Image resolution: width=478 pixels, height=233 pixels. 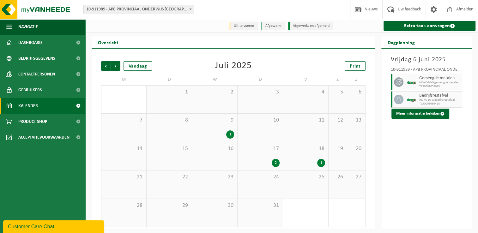 I want to click on span: T250001656428, so click(x=439, y=104).